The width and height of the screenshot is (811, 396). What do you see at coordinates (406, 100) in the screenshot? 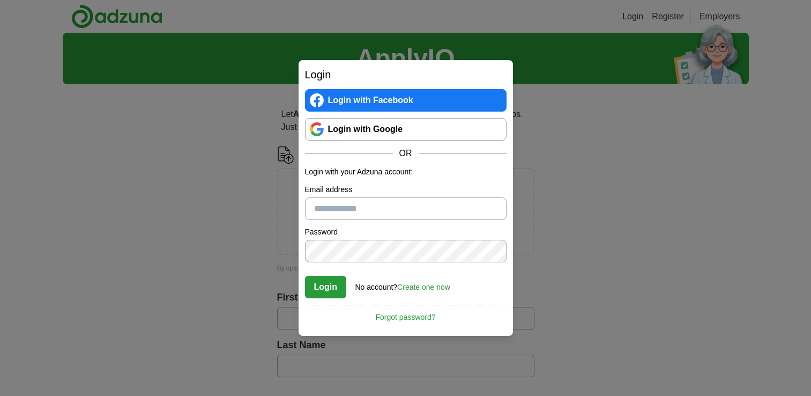
I see `a: Login with Facebook` at bounding box center [406, 100].